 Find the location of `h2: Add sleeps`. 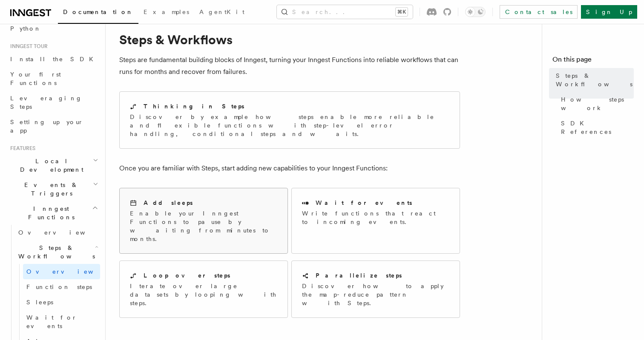

h2: Add sleeps is located at coordinates (168, 203).